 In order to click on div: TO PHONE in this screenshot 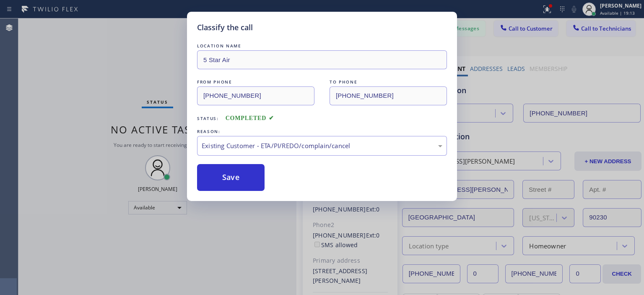, I will do `click(388, 82)`.